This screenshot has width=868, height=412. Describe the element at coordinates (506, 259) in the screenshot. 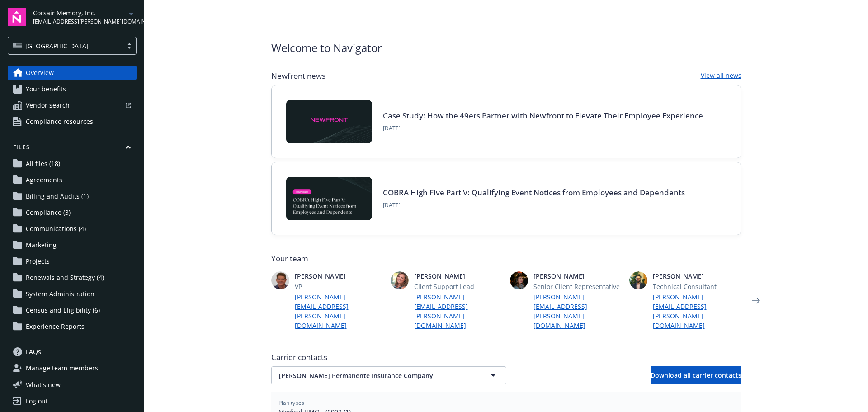

I see `span: Your team` at that location.